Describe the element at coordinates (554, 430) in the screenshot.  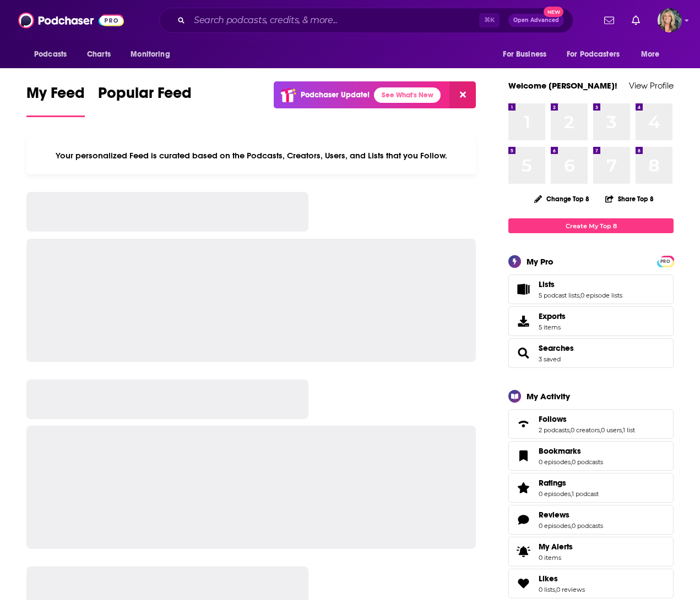
I see `a: 2 podcasts` at that location.